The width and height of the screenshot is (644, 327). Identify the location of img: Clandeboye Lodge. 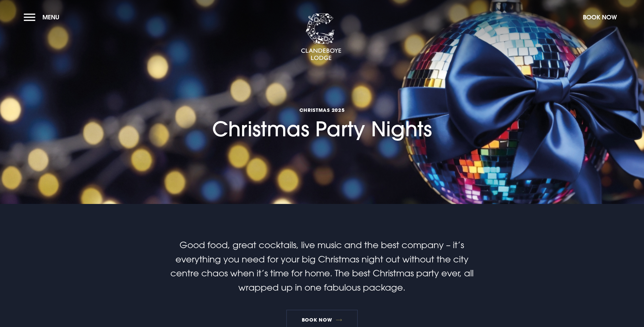
(321, 37).